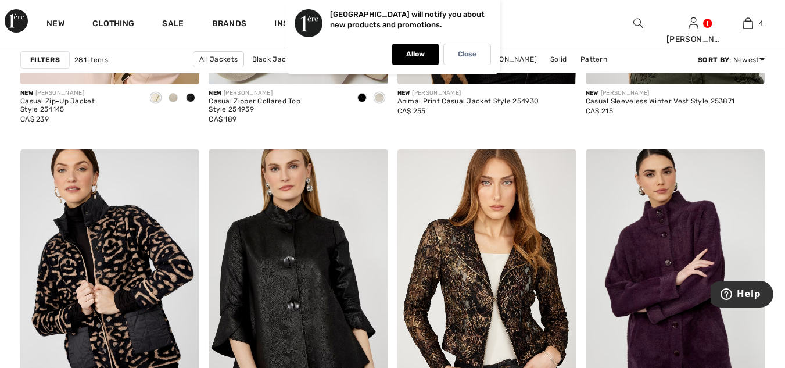 The image size is (785, 368). What do you see at coordinates (276, 106) in the screenshot?
I see `div: Casual Zipper Collared Top Style 254959` at bounding box center [276, 106].